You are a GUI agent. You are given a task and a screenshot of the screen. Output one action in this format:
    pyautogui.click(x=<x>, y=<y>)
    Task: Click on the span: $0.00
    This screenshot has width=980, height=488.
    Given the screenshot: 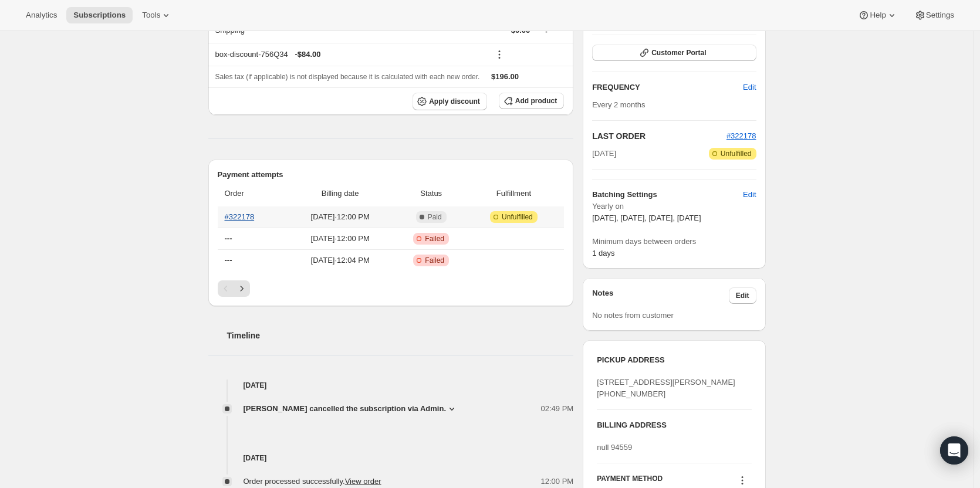 What is the action you would take?
    pyautogui.click(x=520, y=30)
    